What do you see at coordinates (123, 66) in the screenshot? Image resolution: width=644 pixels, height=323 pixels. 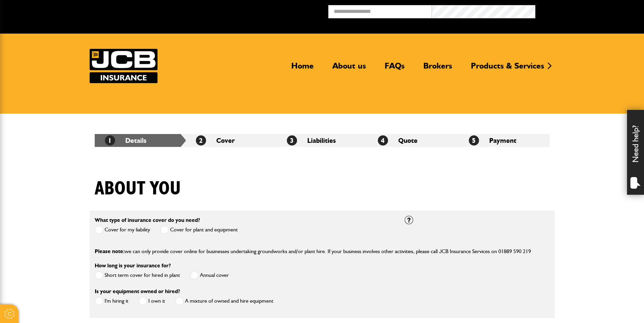 I see `img: JCB Insurance Services logo` at bounding box center [123, 66].